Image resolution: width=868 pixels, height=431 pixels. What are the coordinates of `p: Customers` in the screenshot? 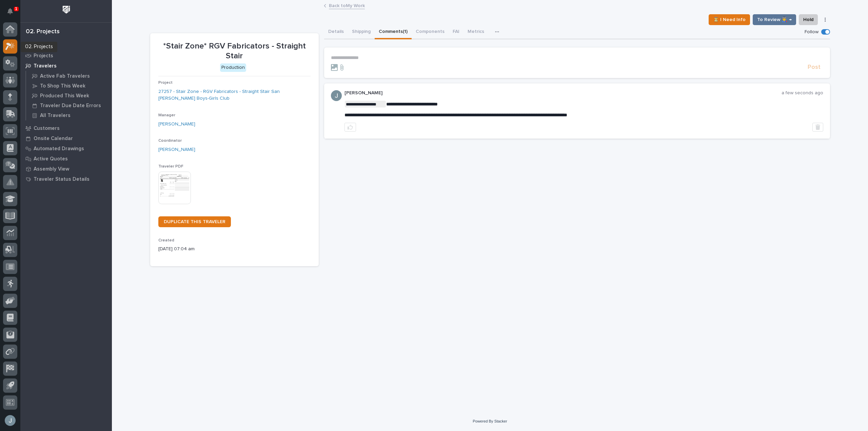 It's located at (46, 128).